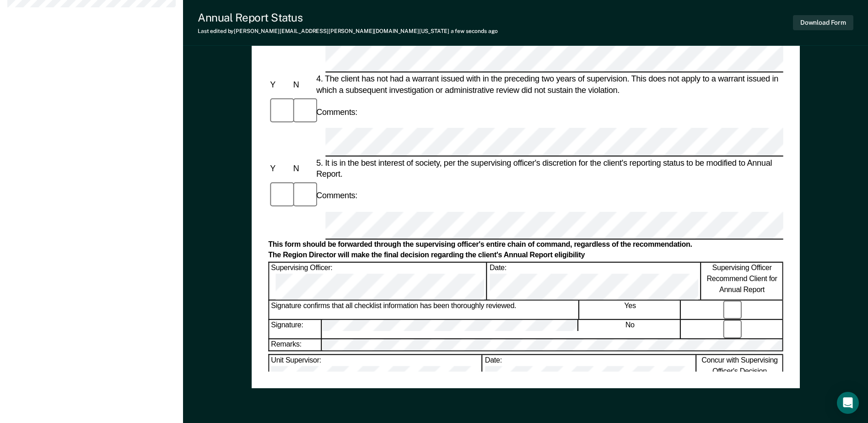  What do you see at coordinates (526, 256) in the screenshot?
I see `div: The Region Director will make the final decision regarding the client's Annual Report eligibility` at bounding box center [526, 256].